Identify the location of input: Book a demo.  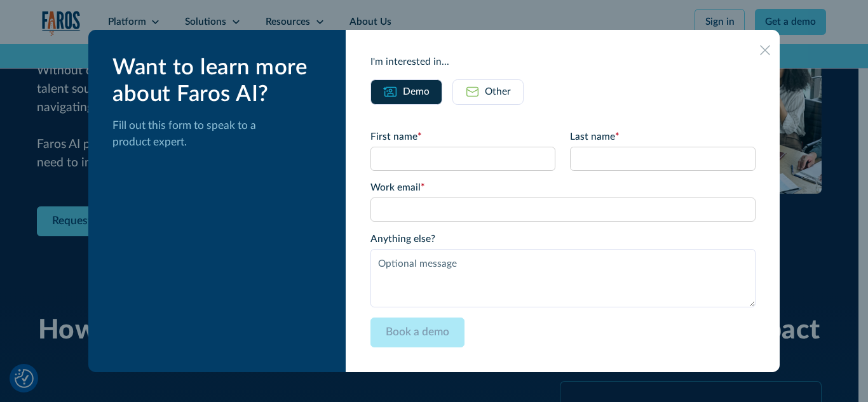
(417, 332).